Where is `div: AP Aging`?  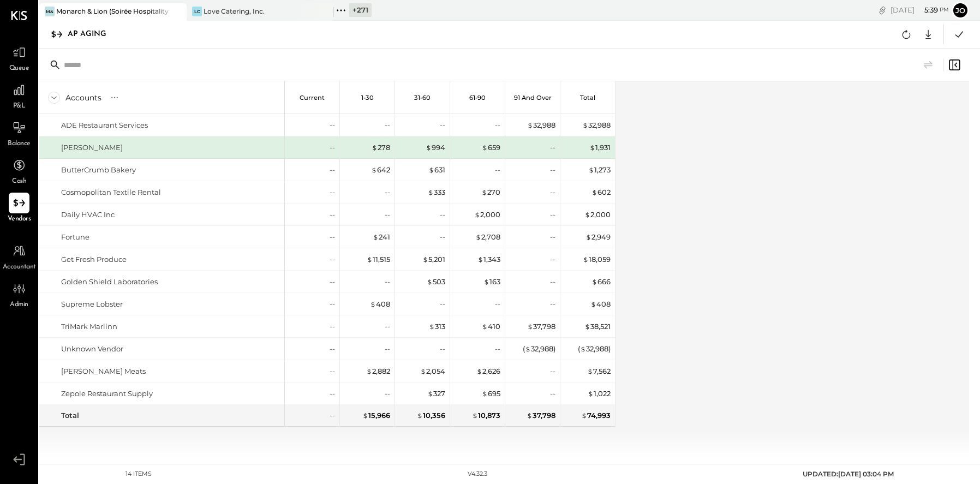
div: AP Aging is located at coordinates (92, 34).